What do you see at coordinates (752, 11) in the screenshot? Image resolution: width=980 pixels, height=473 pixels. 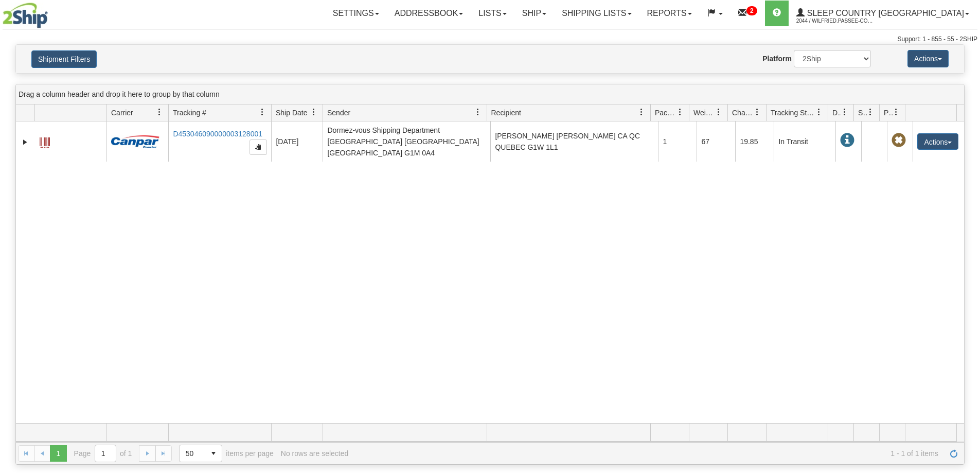 I see `sup: 2` at bounding box center [752, 11].